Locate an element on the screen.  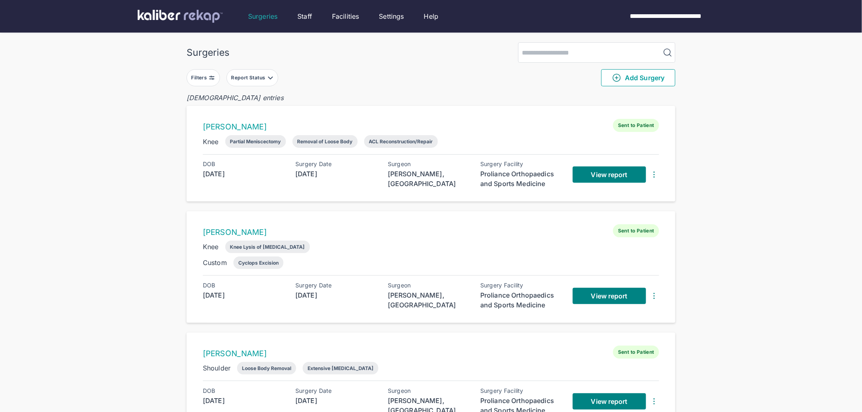
img: PlusCircleGreen.5fd88d77.svg is located at coordinates (616, 78).